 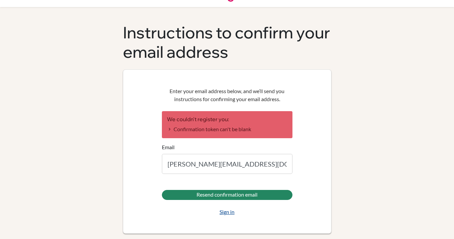 I want to click on h1: Instructions to confirm your email address, so click(x=227, y=42).